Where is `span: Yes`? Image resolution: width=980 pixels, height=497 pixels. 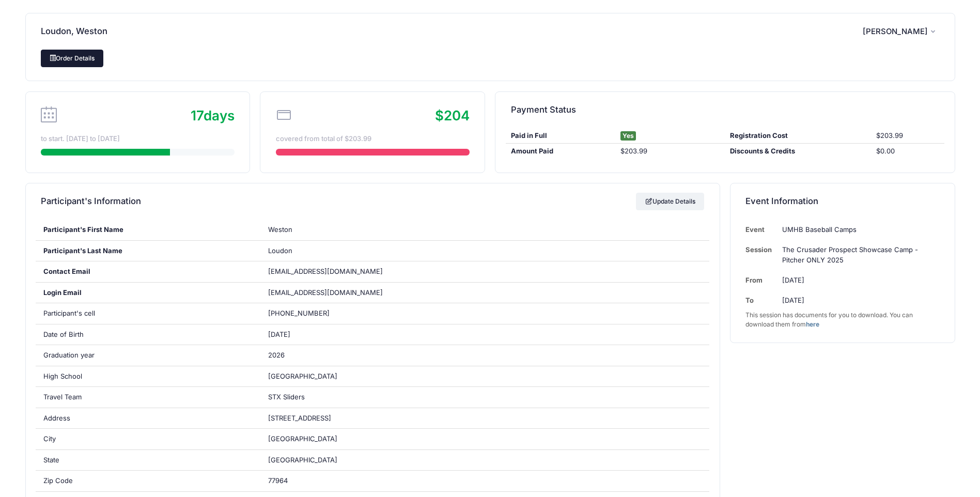
span: Yes is located at coordinates (628, 136).